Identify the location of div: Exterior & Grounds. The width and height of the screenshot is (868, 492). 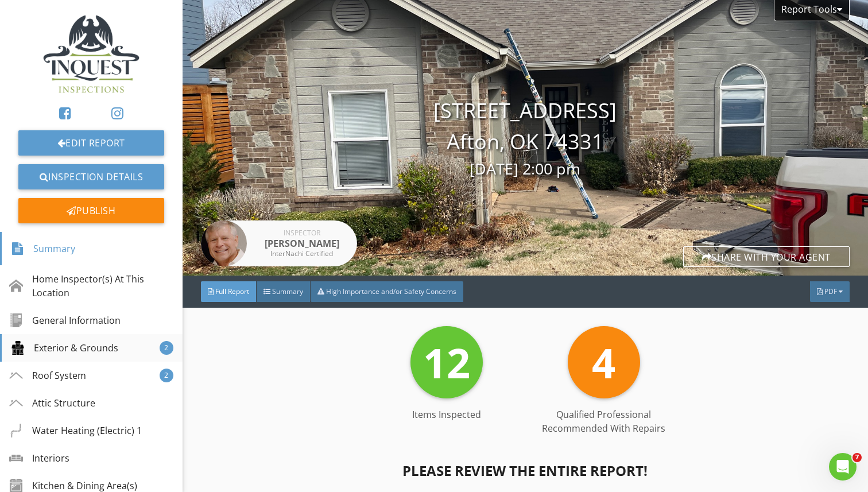
(64, 348).